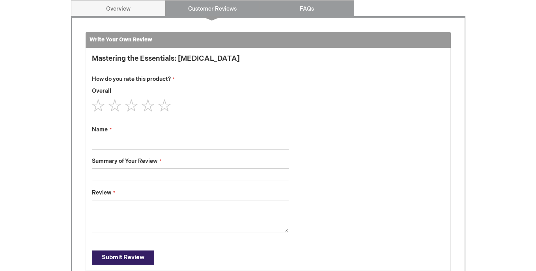 The width and height of the screenshot is (536, 271). What do you see at coordinates (101, 193) in the screenshot?
I see `span: Review` at bounding box center [101, 193].